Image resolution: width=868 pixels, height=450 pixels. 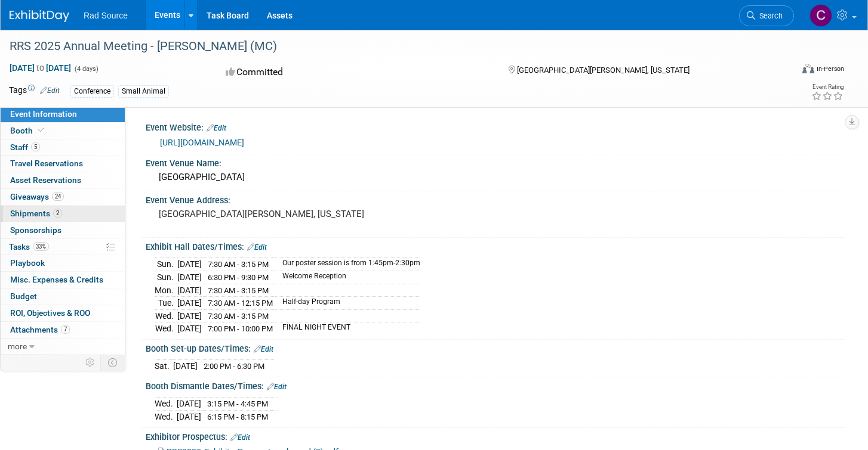 I want to click on a: Sponsorships, so click(x=63, y=231).